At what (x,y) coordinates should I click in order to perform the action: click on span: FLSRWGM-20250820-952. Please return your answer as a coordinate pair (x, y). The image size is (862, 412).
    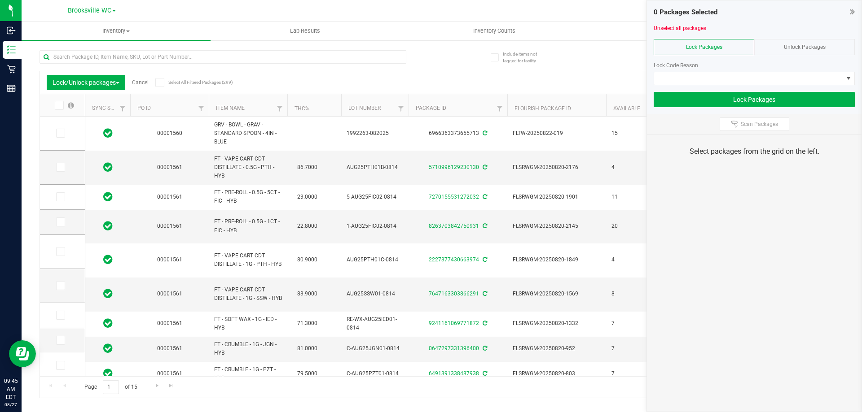
    Looking at the image, I should click on (557, 349).